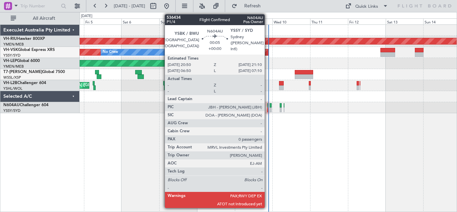 Image resolution: width=457 pixels, height=212 pixels. I want to click on div: Tue 9, so click(254, 21).